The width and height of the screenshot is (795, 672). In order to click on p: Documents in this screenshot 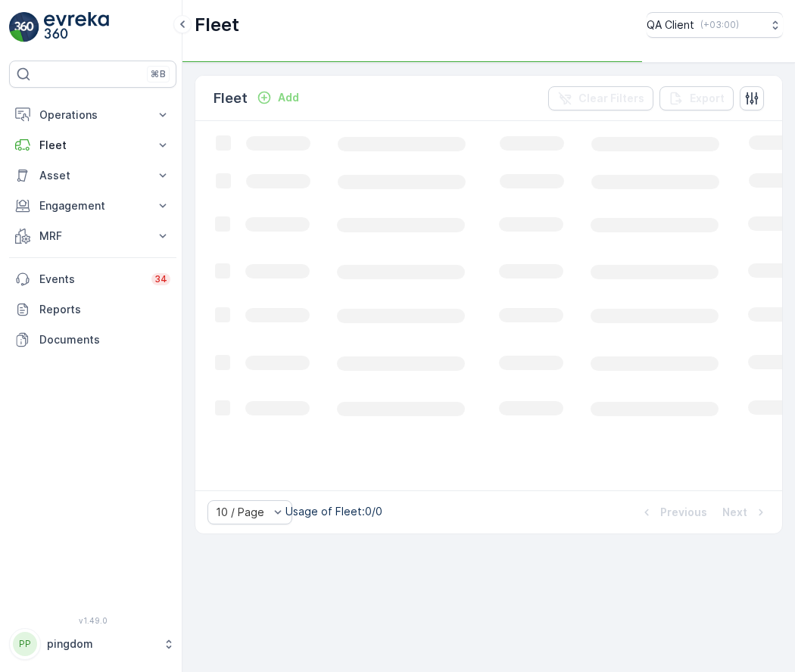, I will do `click(105, 340)`.